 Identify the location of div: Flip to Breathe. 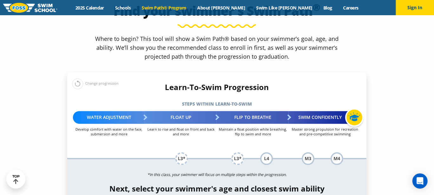
(253, 118).